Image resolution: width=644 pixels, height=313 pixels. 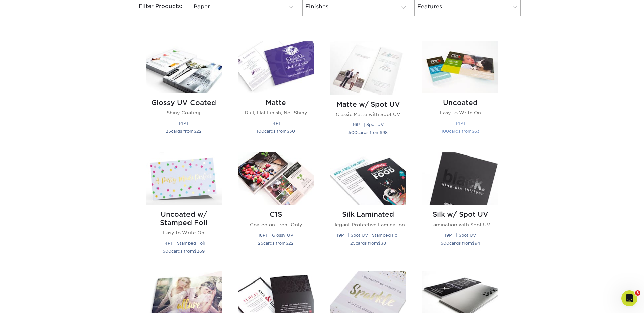 I want to click on span: 63, so click(x=477, y=131).